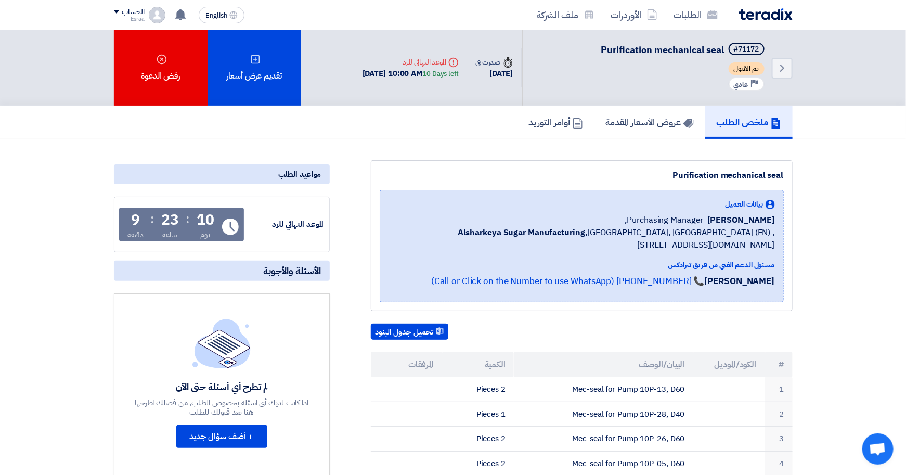  What do you see at coordinates (741, 84) in the screenshot?
I see `span: عادي` at bounding box center [741, 84].